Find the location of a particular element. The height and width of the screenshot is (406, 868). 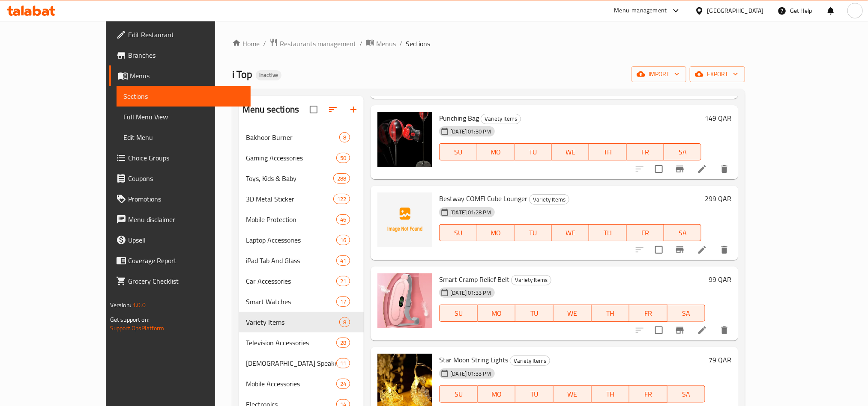

div: Television Accessories28 is located at coordinates (302, 343).